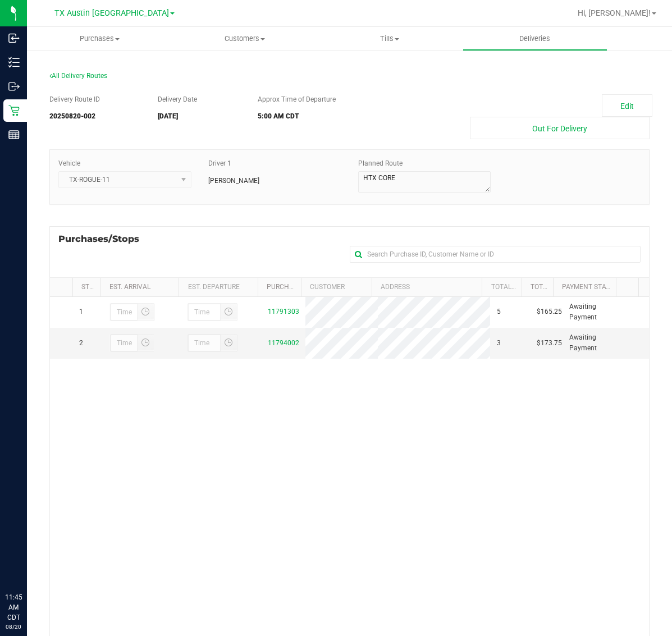 Image resolution: width=672 pixels, height=636 pixels. What do you see at coordinates (296, 99) in the screenshot?
I see `label: Approx Time of Departure` at bounding box center [296, 99].